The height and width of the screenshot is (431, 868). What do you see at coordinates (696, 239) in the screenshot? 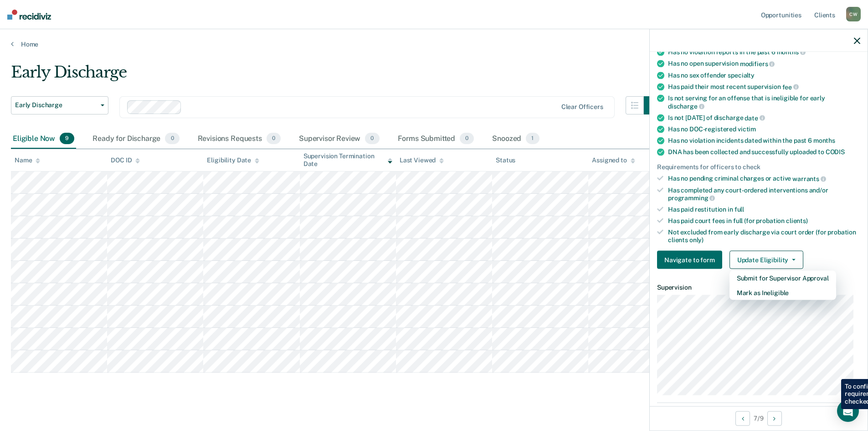
I see `span: only)` at bounding box center [696, 239].